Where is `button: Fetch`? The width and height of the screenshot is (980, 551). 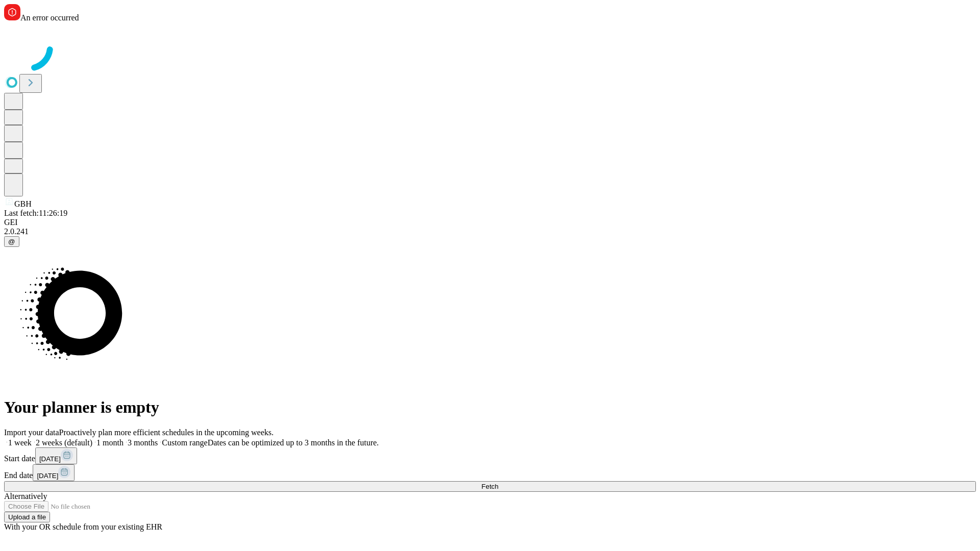 button: Fetch is located at coordinates (490, 487).